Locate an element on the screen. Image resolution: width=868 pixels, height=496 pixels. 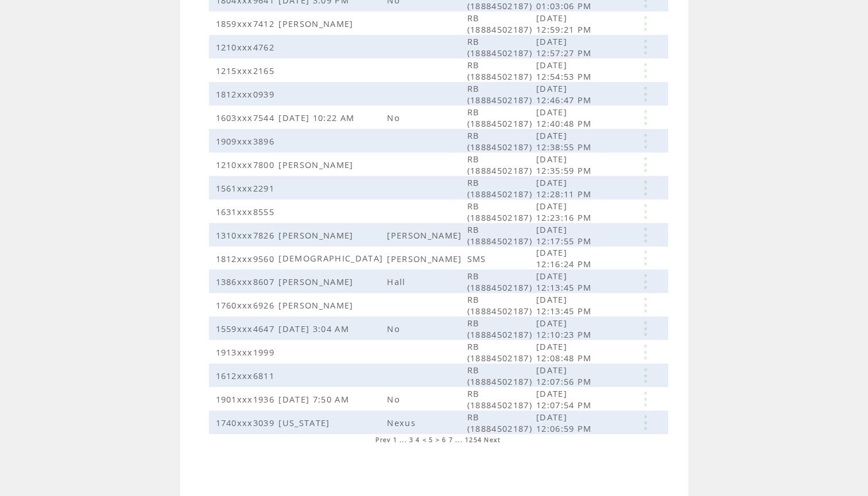
span: < 5 > is located at coordinates (431, 440).